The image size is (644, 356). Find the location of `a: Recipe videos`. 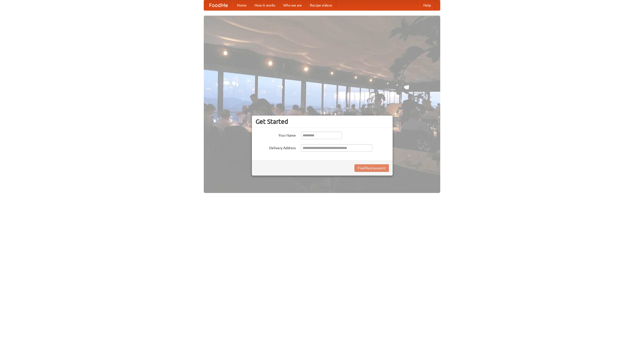

a: Recipe videos is located at coordinates (321, 5).